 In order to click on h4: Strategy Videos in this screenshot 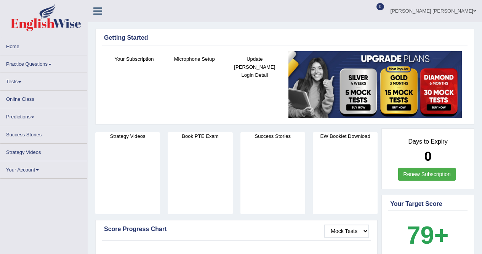, I will do `click(128, 136)`.